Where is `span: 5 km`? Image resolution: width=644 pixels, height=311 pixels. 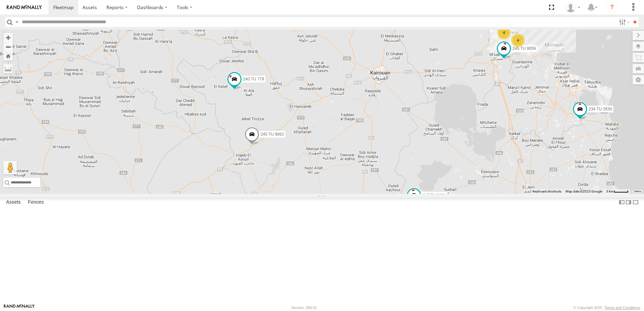 span: 5 km is located at coordinates (610, 191).